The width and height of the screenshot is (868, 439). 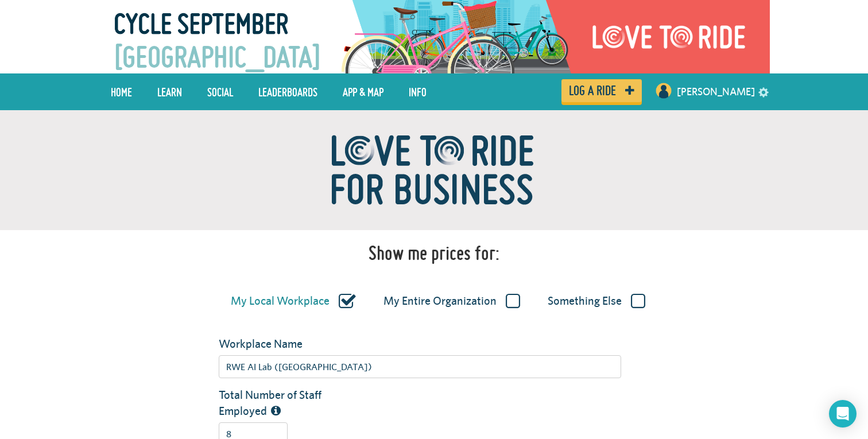 What do you see at coordinates (434, 253) in the screenshot?
I see `h1: Show me prices for:` at bounding box center [434, 253].